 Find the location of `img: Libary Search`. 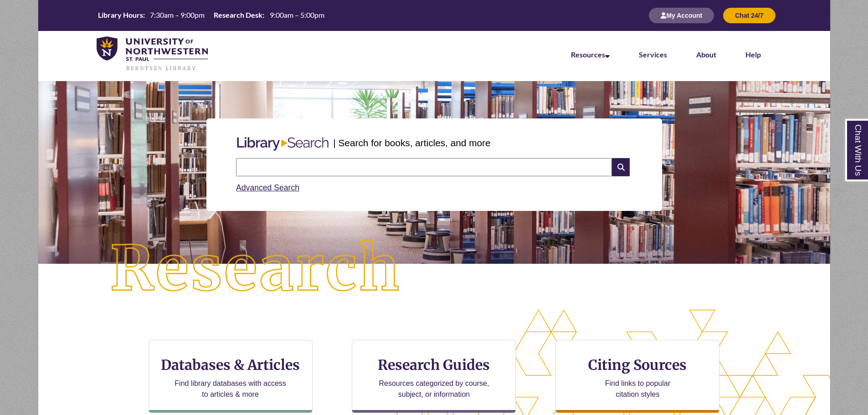

img: Libary Search is located at coordinates (282, 144).